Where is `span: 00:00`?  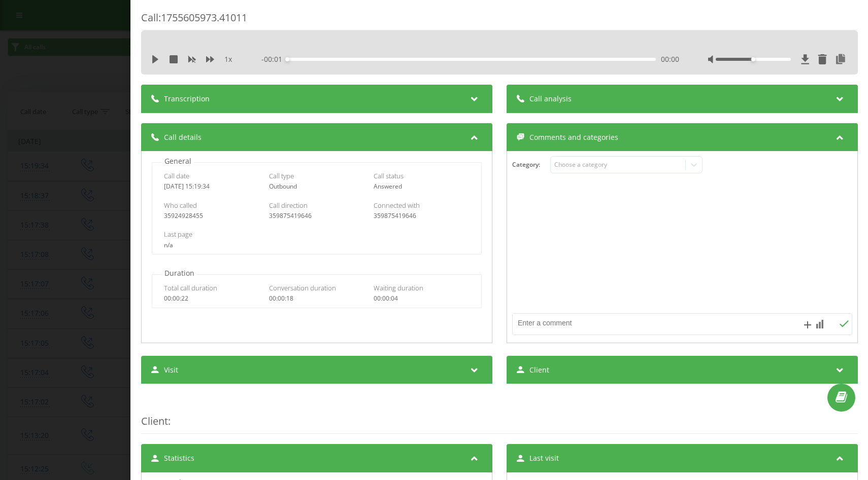 span: 00:00 is located at coordinates (670, 60).